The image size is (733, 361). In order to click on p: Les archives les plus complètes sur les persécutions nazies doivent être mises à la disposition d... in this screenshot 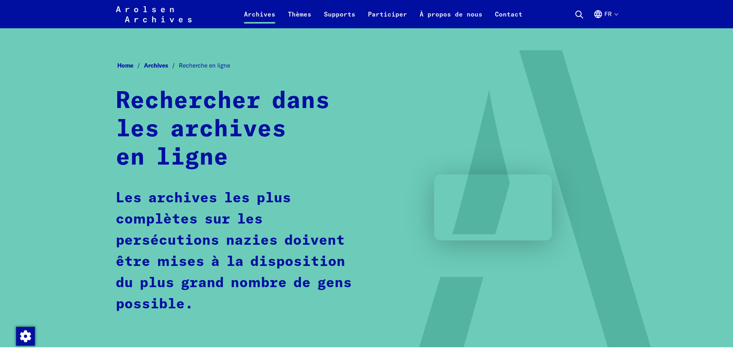, I will do `click(234, 251)`.